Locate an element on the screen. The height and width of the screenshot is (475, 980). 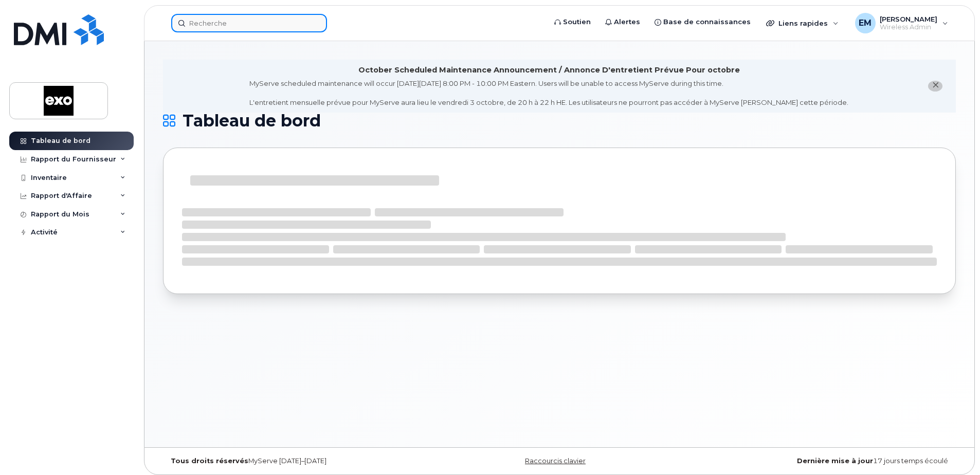
a: Raccourcis clavier is located at coordinates (556, 461).